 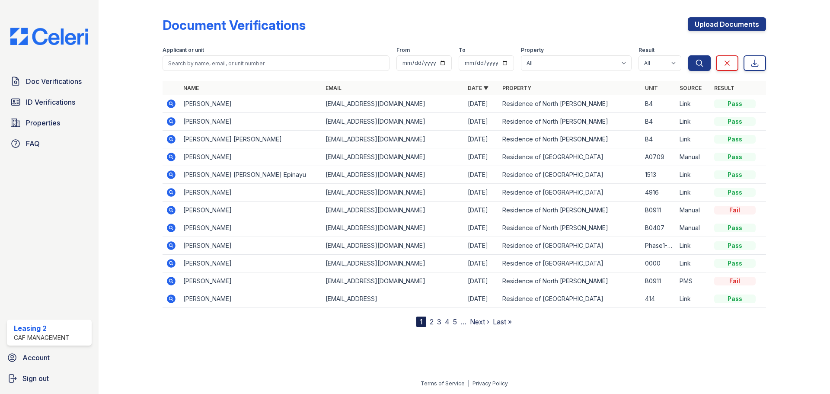 I want to click on div: Leasing 2, so click(x=41, y=328).